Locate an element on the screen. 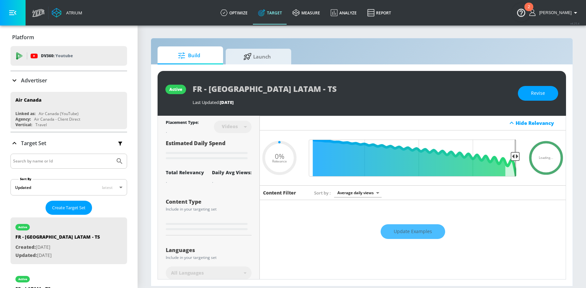 This screenshot has width=586, height=288. button: Create Target Set is located at coordinates (69, 208).